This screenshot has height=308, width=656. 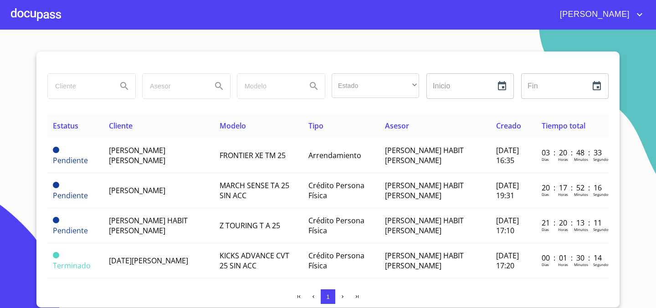 What do you see at coordinates (254, 261) in the screenshot?
I see `span: KICKS ADVANCE CVT 25 SIN ACC` at bounding box center [254, 261].